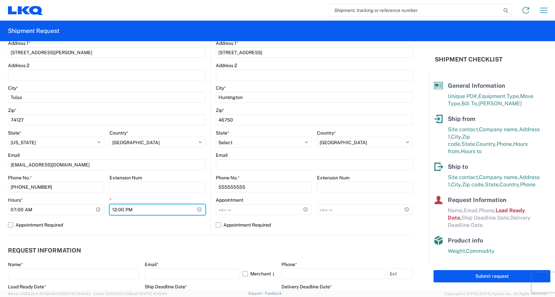 The height and width of the screenshot is (297, 555). Describe the element at coordinates (15, 264) in the screenshot. I see `label: Name` at that location.